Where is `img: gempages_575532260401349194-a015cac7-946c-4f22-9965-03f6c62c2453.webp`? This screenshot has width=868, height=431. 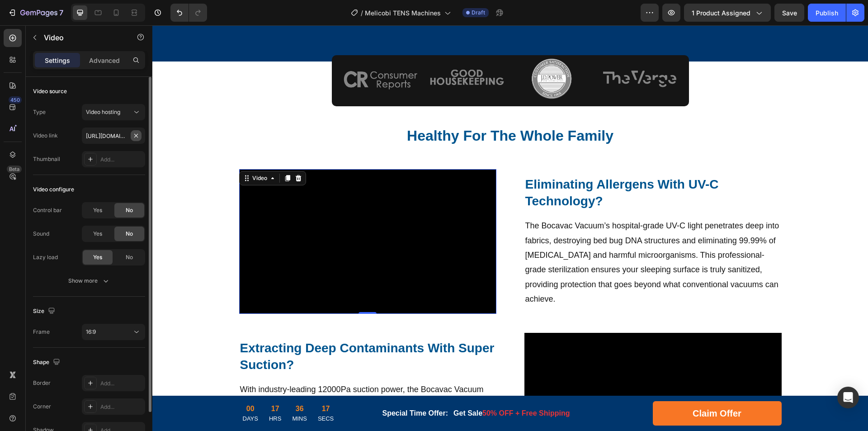 img: gempages_575532260401349194-a015cac7-946c-4f22-9965-03f6c62c2453.webp is located at coordinates (487, 53).